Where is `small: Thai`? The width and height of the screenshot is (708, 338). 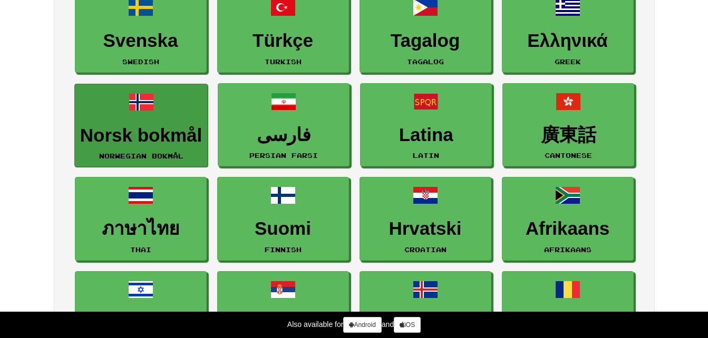 small: Thai is located at coordinates (141, 250).